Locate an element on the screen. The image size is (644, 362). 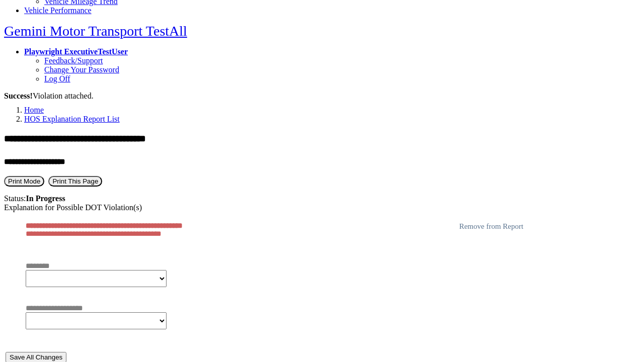
button: Print This Page is located at coordinates (75, 181).